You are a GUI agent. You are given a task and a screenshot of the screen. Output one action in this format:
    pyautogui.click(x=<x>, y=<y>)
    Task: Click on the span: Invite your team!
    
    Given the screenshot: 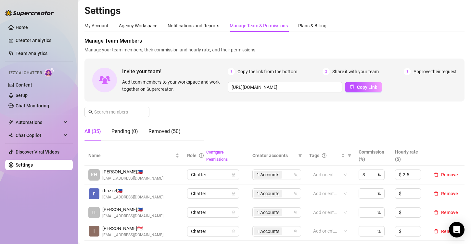 What is the action you would take?
    pyautogui.click(x=175, y=71)
    